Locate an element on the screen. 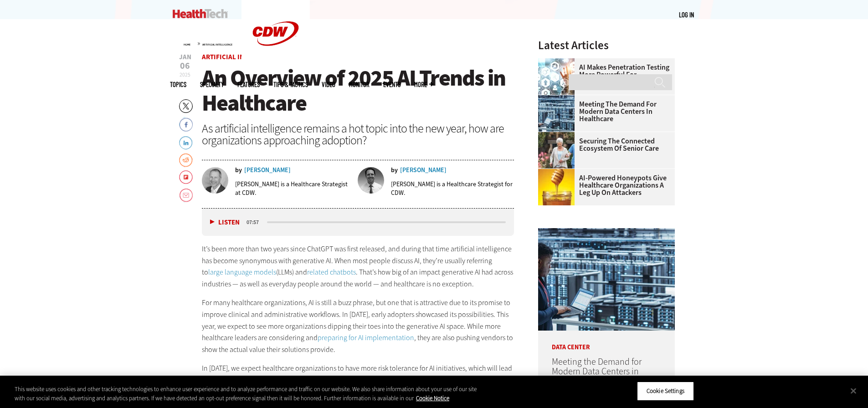 Image resolution: width=868 pixels, height=408 pixels. span: Specialty is located at coordinates (212, 84).